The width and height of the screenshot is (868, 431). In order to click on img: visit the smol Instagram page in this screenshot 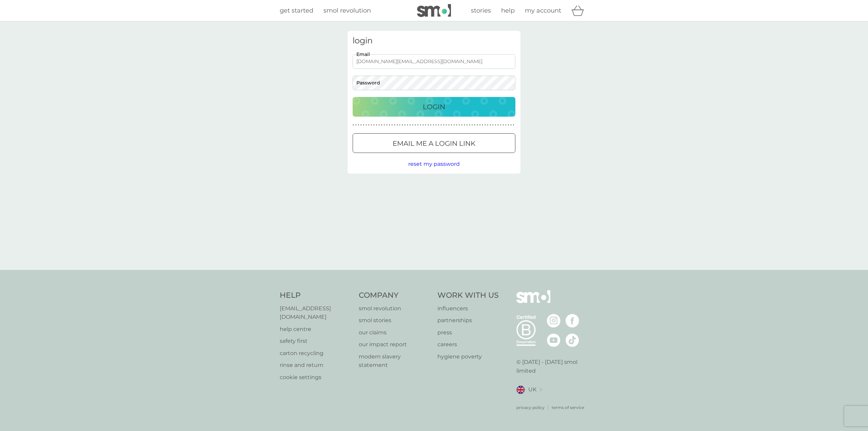, I will do `click(554, 321)`.